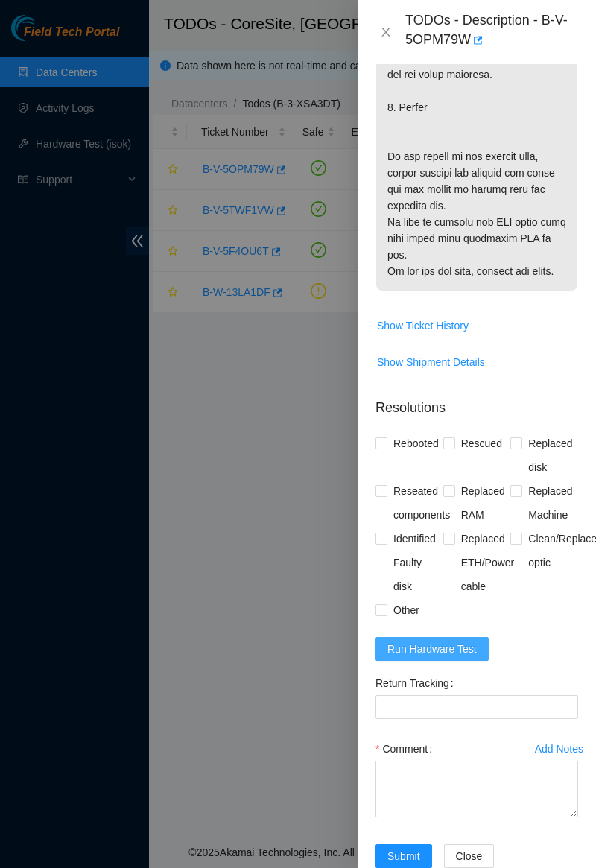 This screenshot has width=596, height=868. What do you see at coordinates (432, 649) in the screenshot?
I see `span: Run Hardware Test` at bounding box center [432, 649].